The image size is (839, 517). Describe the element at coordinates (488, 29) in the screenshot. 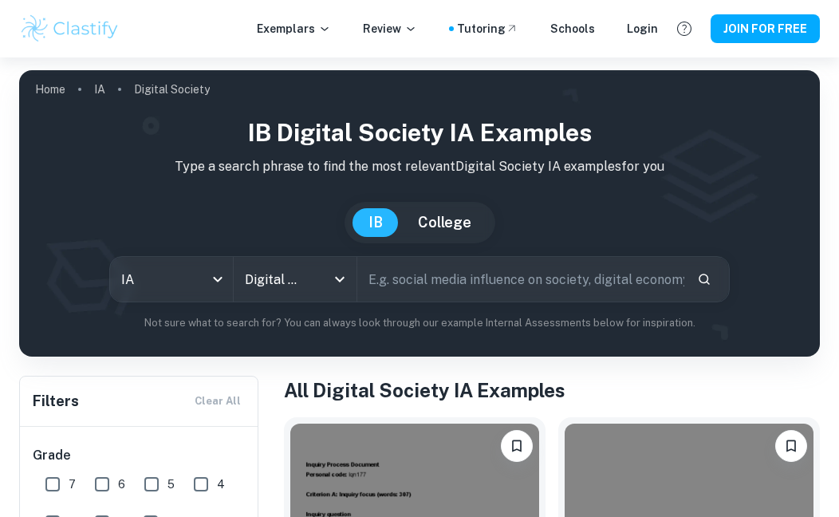

I see `div: Tutoring` at that location.